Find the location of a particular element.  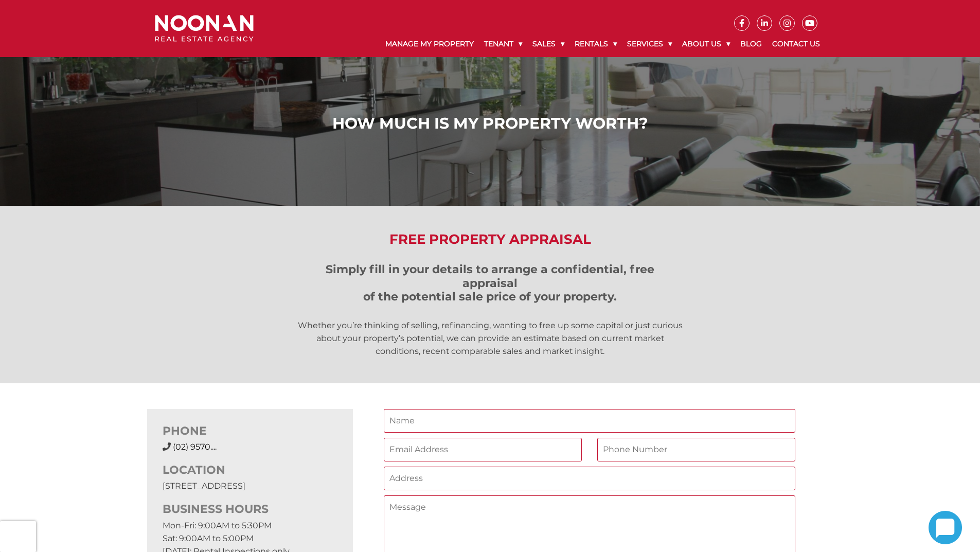

a: Manage My Property is located at coordinates (429, 44).